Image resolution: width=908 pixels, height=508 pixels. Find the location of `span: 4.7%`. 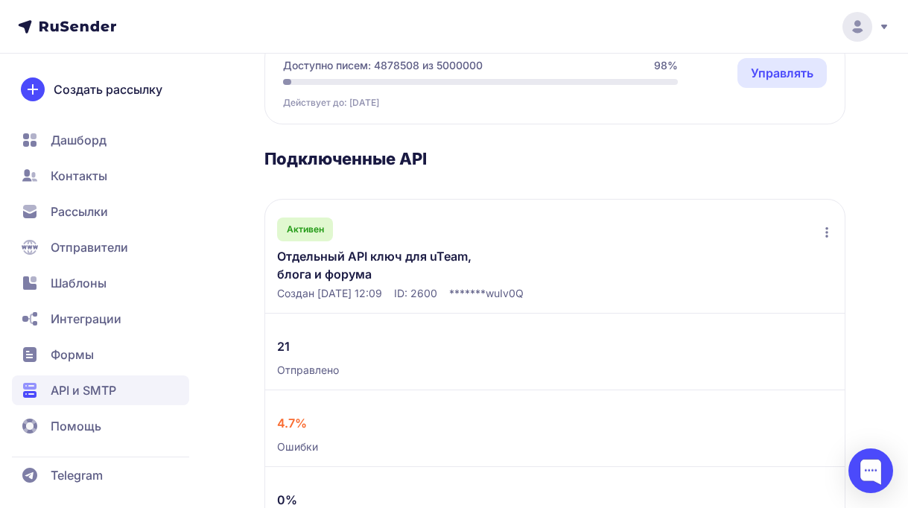

span: 4.7% is located at coordinates (292, 423).